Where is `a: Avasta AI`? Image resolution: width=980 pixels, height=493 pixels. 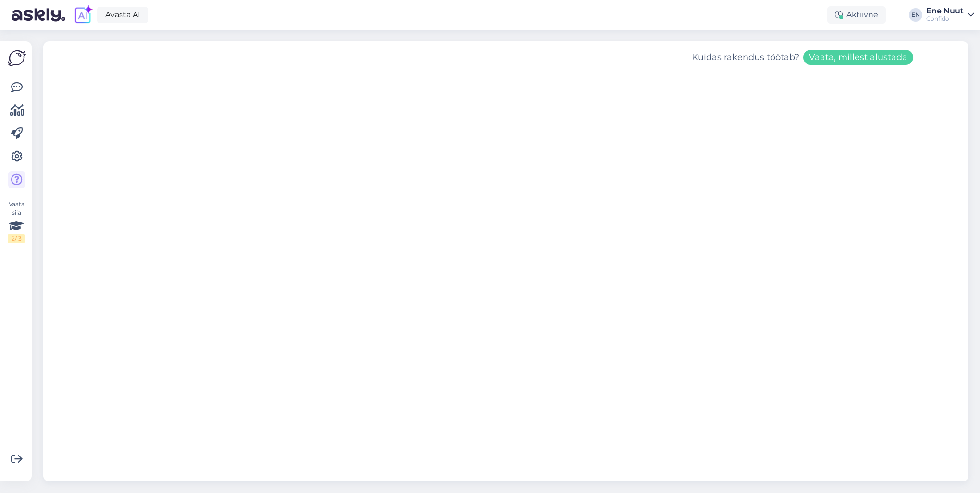 a: Avasta AI is located at coordinates (122, 15).